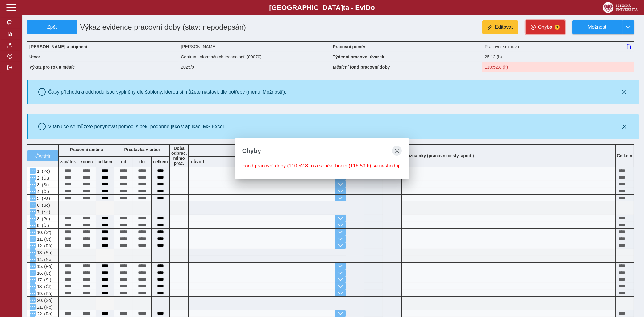  Describe the element at coordinates (45, 155) in the screenshot. I see `span: vrátit` at that location.